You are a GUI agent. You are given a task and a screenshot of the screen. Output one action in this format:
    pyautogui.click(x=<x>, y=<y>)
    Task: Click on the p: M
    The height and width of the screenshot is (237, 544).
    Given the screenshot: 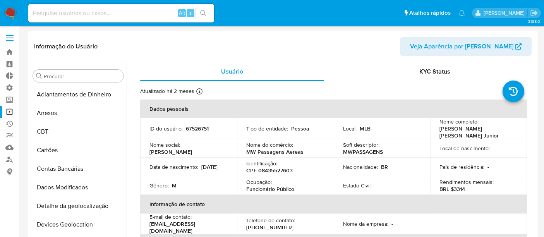 What is the action you would take?
    pyautogui.click(x=174, y=185)
    